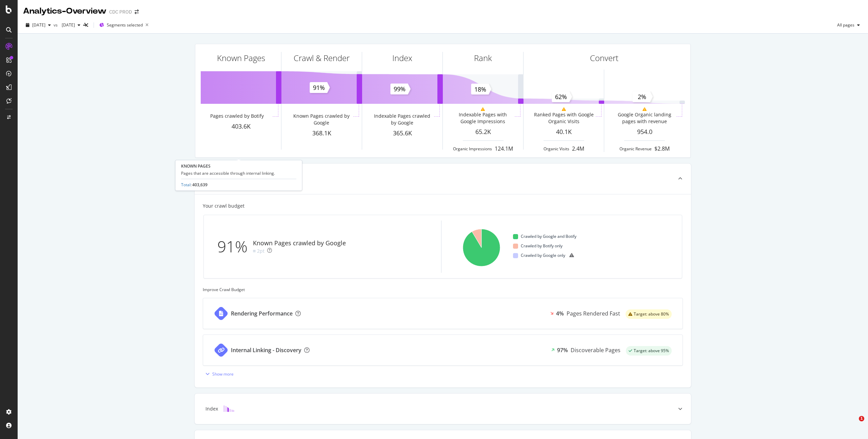  I want to click on div: Pages crawled by Botify, so click(237, 116).